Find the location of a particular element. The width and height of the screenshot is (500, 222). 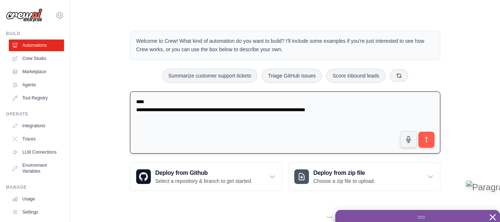

a: Integrations is located at coordinates (36, 126).